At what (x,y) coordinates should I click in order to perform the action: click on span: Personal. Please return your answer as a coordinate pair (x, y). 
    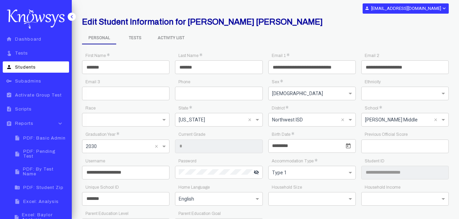
    Looking at the image, I should click on (99, 38).